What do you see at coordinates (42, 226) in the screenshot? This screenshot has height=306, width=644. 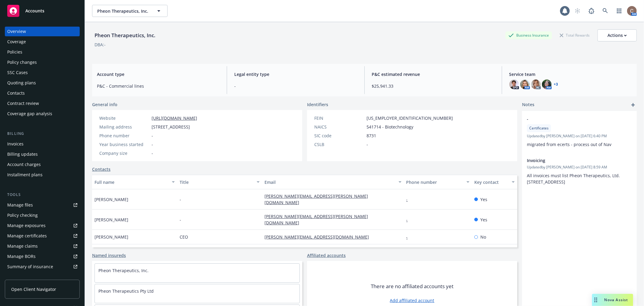 I see `span: Manage exposures` at bounding box center [42, 226].